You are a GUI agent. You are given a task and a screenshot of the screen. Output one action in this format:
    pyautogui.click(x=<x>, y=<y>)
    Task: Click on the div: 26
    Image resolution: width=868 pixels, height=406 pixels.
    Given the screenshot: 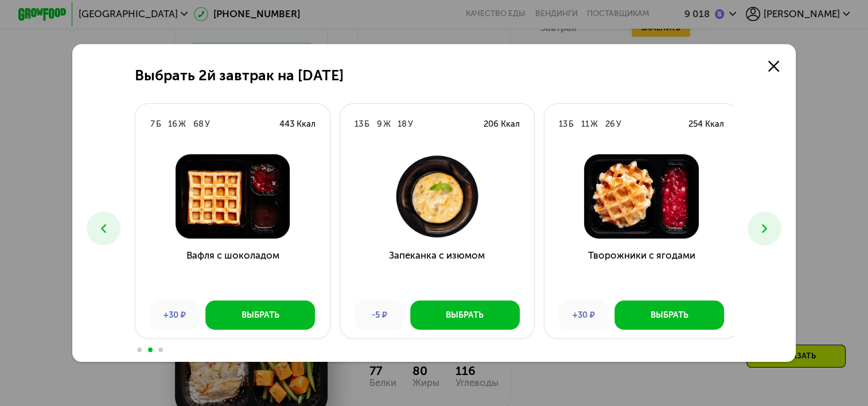 What is the action you would take?
    pyautogui.click(x=610, y=124)
    